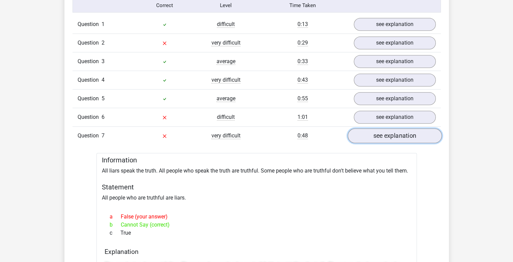 This screenshot has width=513, height=262. What do you see at coordinates (115, 225) in the screenshot?
I see `span: b` at bounding box center [115, 225].